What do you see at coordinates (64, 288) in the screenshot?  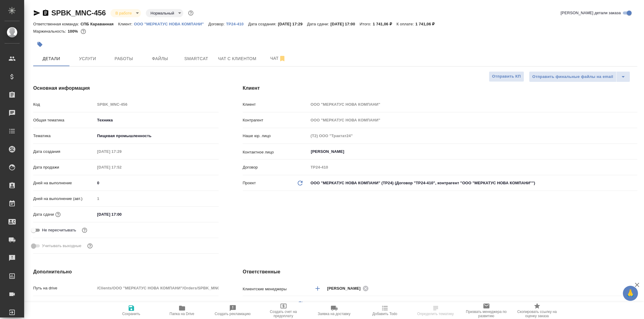 I see `p: Путь на drive` at bounding box center [64, 288].